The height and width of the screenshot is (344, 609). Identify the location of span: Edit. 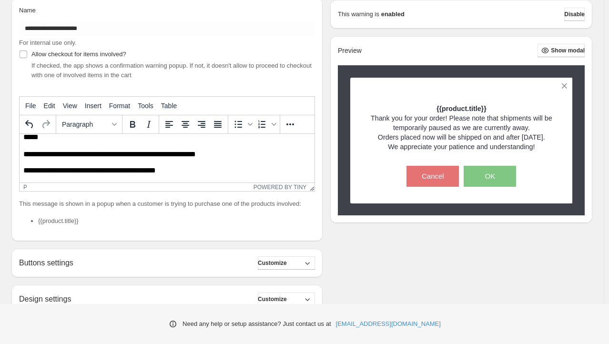
(50, 106).